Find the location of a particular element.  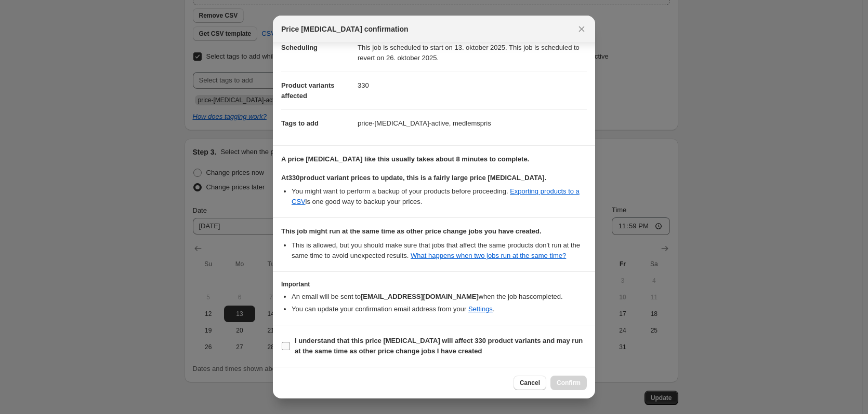

button: Close is located at coordinates (581, 29).